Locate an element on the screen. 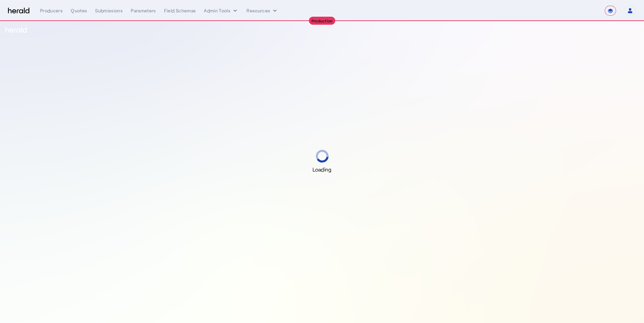 This screenshot has width=644, height=323. img: Herald Logo is located at coordinates (18, 10).